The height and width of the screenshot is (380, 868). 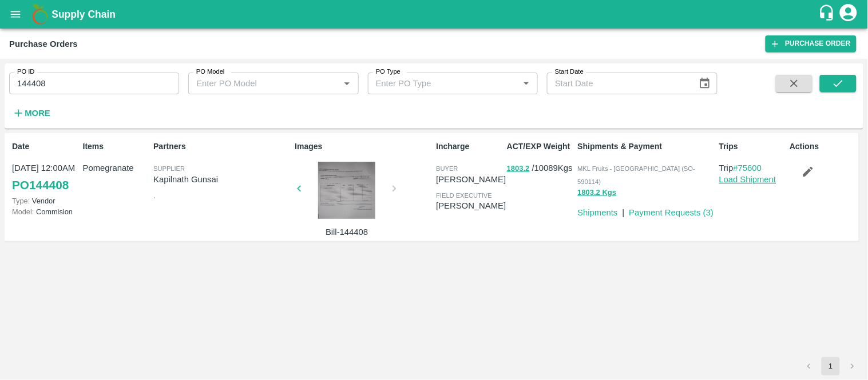 What do you see at coordinates (116, 168) in the screenshot?
I see `p: Pomegranate` at bounding box center [116, 168].